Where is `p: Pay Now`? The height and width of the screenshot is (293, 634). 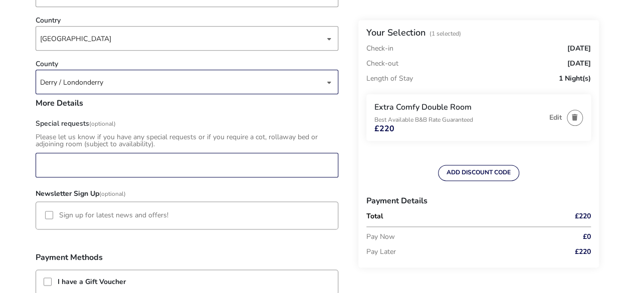
p: Pay Now is located at coordinates (456, 237).